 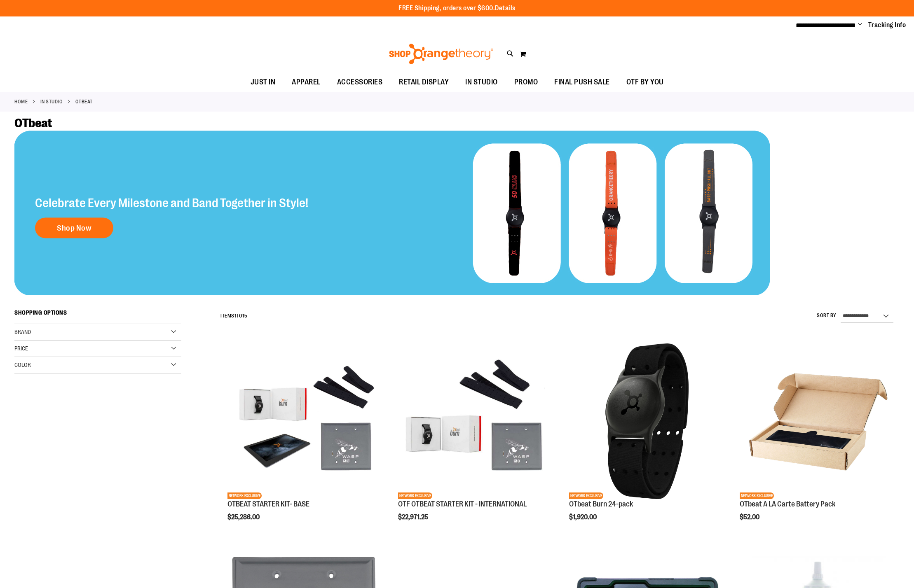 What do you see at coordinates (527, 82) in the screenshot?
I see `span: PROMO` at bounding box center [527, 82].